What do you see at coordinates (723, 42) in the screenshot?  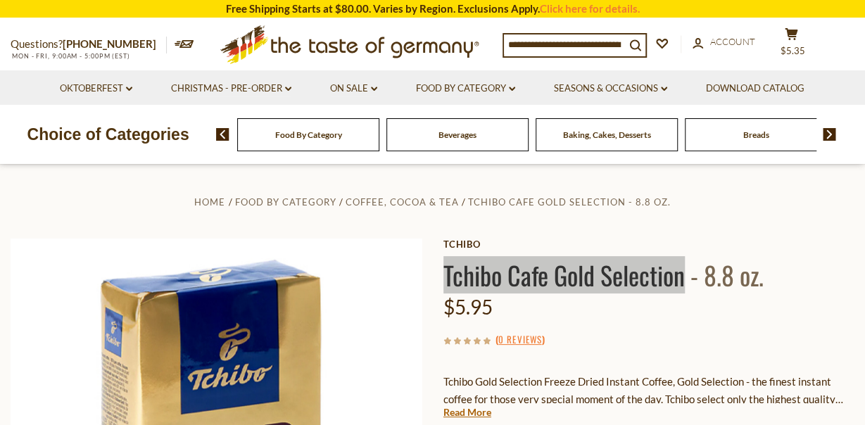 I see `a: Account` at bounding box center [723, 42].